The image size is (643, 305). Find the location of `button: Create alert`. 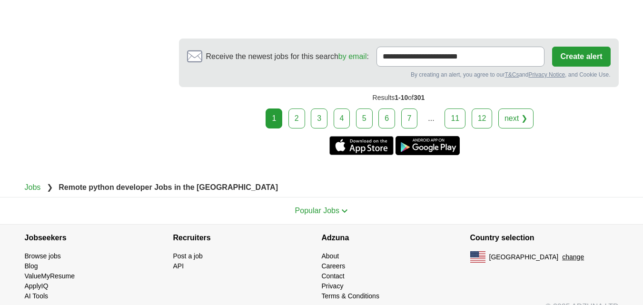

button: Create alert is located at coordinates (581, 57).